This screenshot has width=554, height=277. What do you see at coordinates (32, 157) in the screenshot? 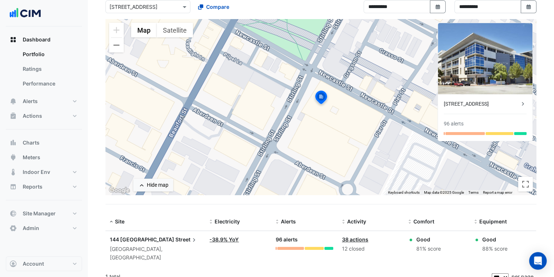
I see `span: Meters` at bounding box center [32, 157].